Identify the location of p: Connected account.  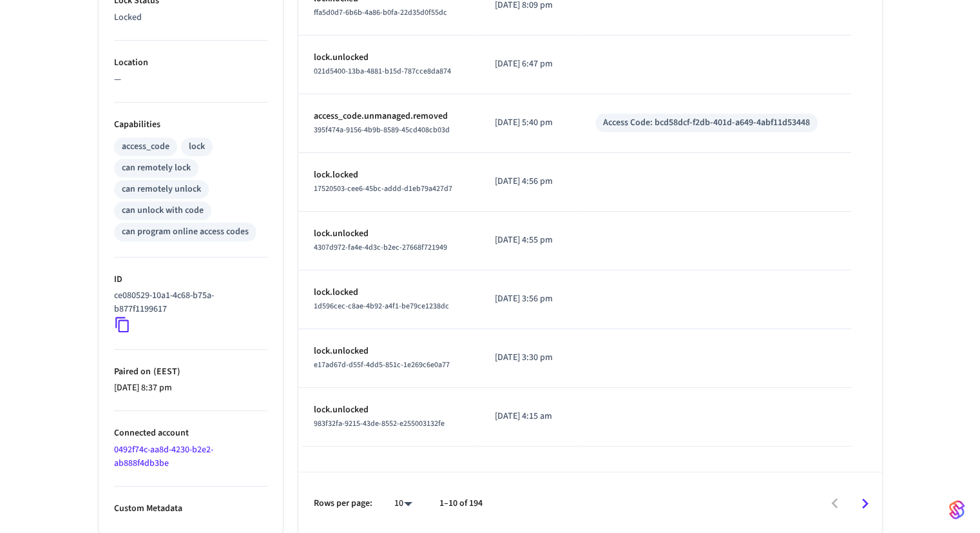
(191, 433).